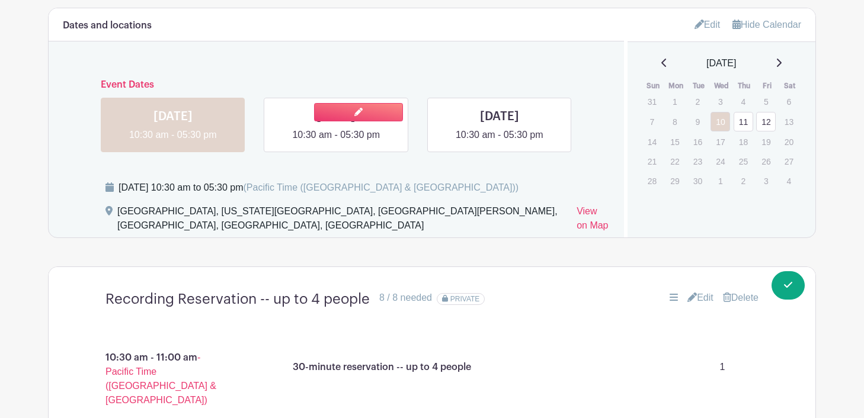 The image size is (864, 418). I want to click on p: 19, so click(766, 142).